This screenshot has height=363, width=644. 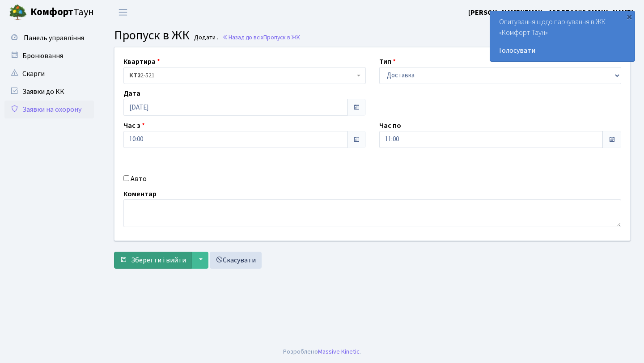 What do you see at coordinates (62, 12) in the screenshot?
I see `span: Таун` at bounding box center [62, 12].